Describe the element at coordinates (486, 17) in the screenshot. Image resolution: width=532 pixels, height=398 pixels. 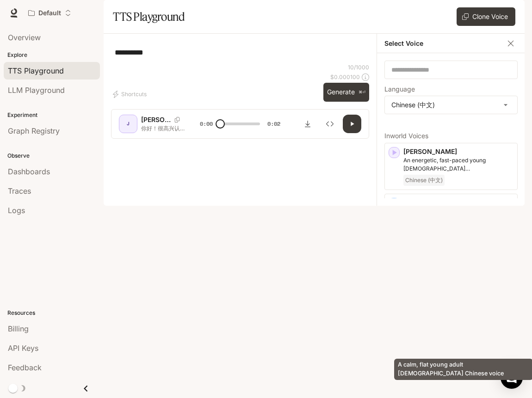
I see `button: Clone Voice` at that location.